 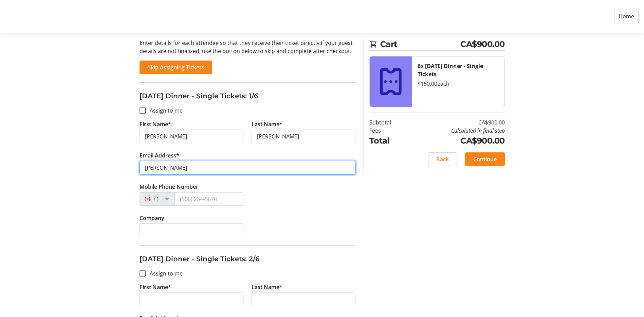 I want to click on p: Enter details for each attendee so that they receive their ticket directly. If your guest details..., so click(x=247, y=47).